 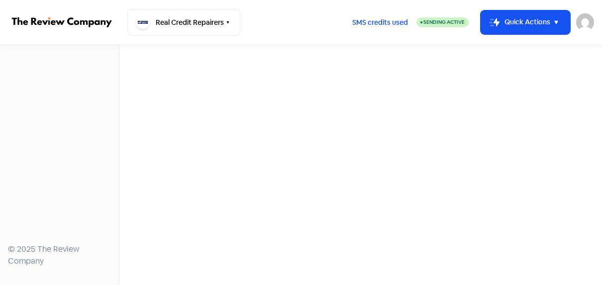 I want to click on a: SMS credits used, so click(x=380, y=21).